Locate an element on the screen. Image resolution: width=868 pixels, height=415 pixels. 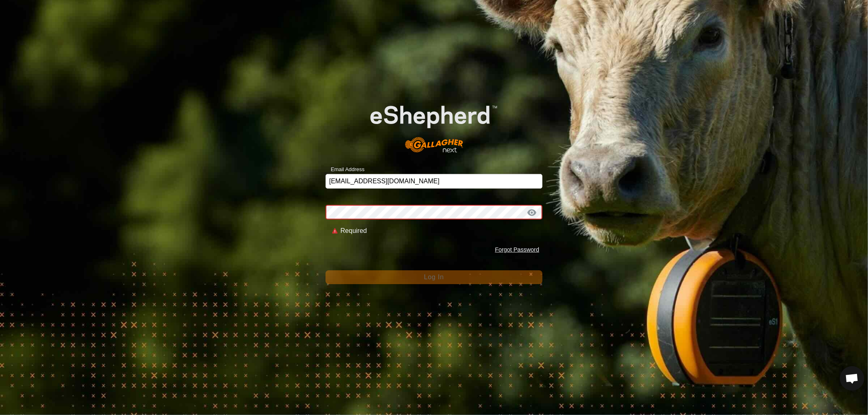
div: Open chat is located at coordinates (852, 379).